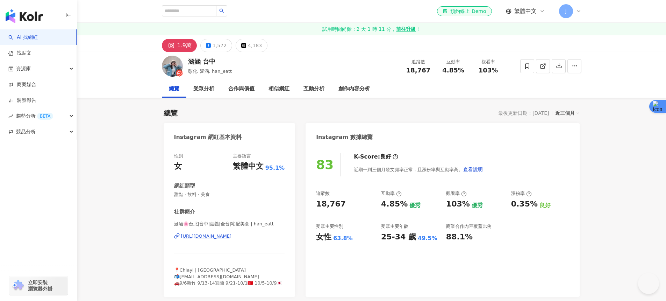  Describe the element at coordinates (453, 70) in the screenshot. I see `span: 4.85%` at that location.